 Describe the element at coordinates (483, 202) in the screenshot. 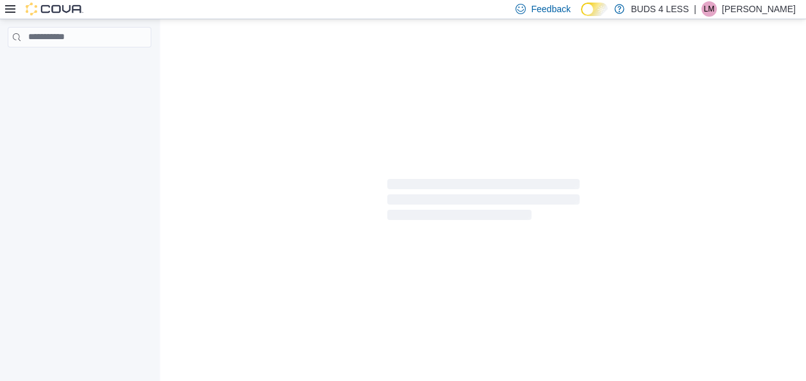

I see `span: Loading` at that location.